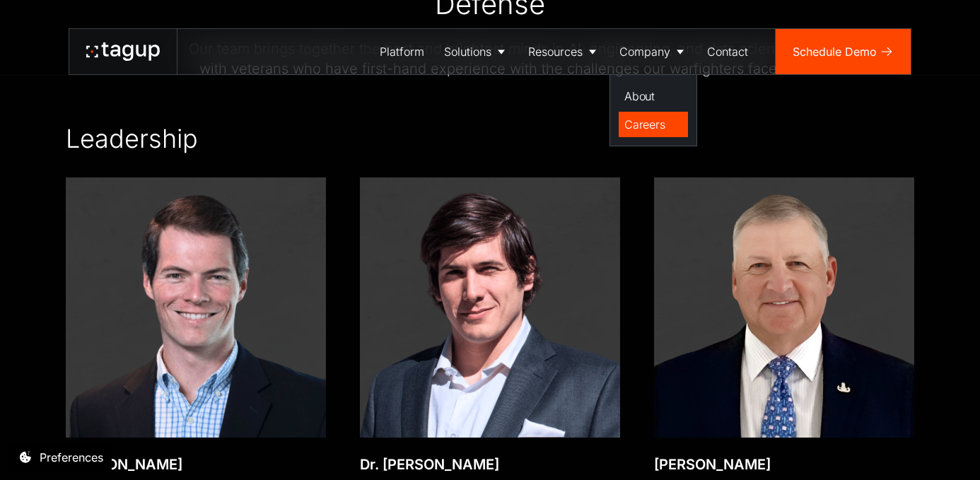  Describe the element at coordinates (196, 308) in the screenshot. I see `img: Jon Garrity` at that location.